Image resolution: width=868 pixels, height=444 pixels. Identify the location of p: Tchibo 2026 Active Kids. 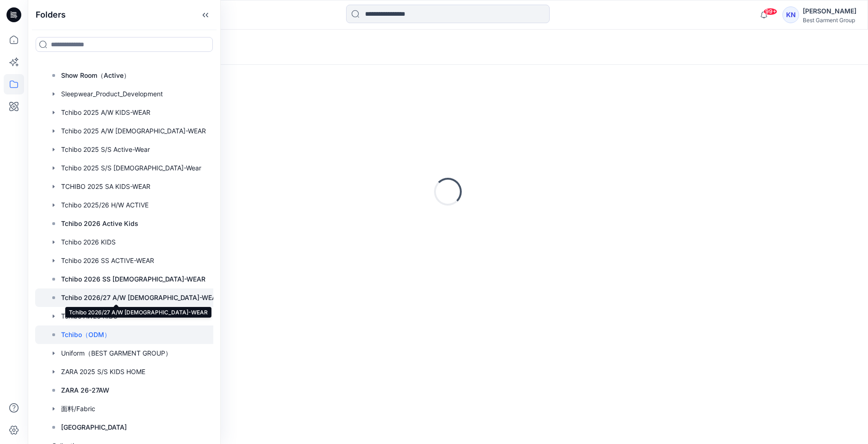
(100, 224).